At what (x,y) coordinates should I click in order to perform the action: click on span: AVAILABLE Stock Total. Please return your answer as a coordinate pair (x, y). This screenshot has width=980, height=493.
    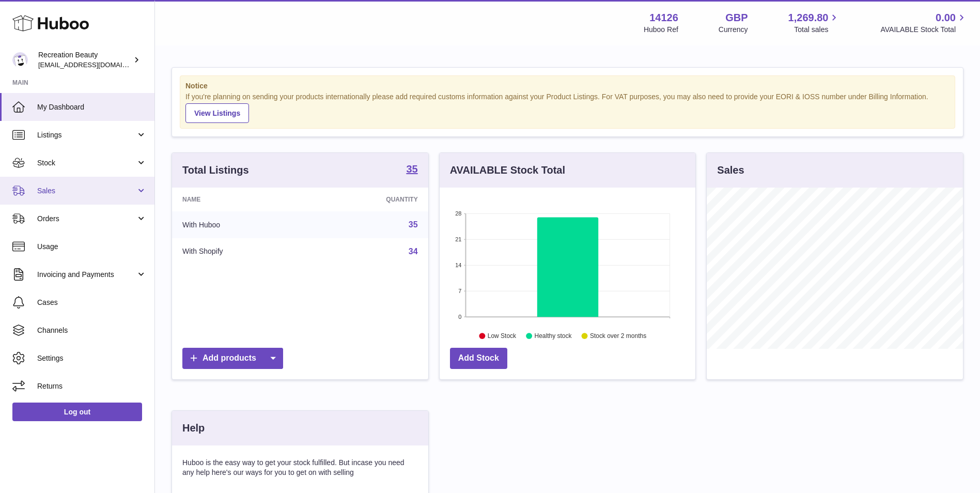
    Looking at the image, I should click on (924, 30).